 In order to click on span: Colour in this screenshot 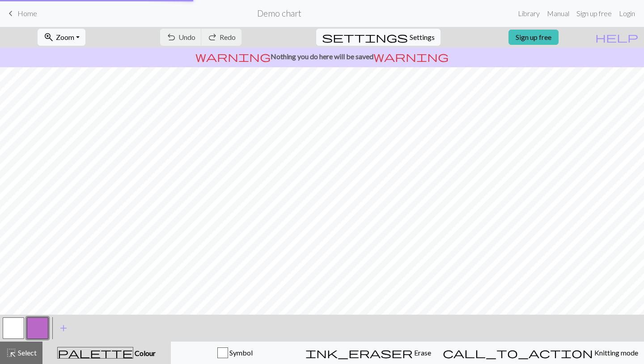, I will do `click(144, 352)`.